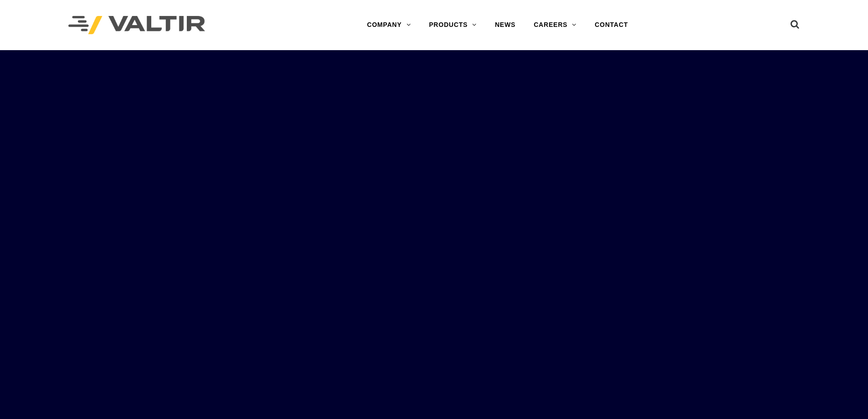  I want to click on a: COMPANY, so click(389, 25).